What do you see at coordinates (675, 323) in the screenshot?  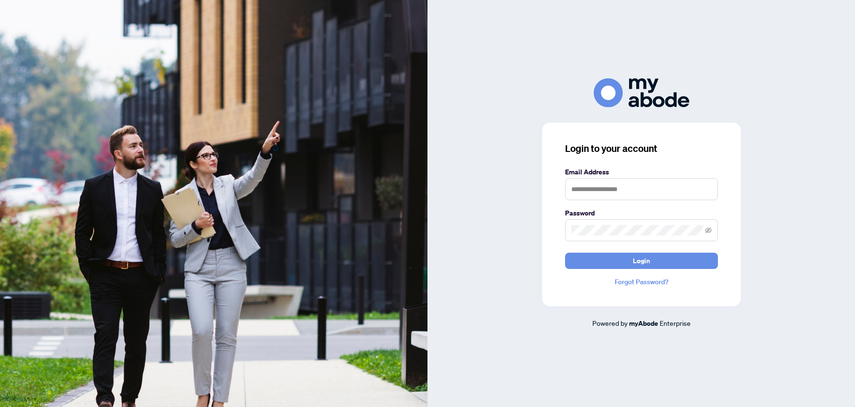 I see `span: Enterprise` at bounding box center [675, 323].